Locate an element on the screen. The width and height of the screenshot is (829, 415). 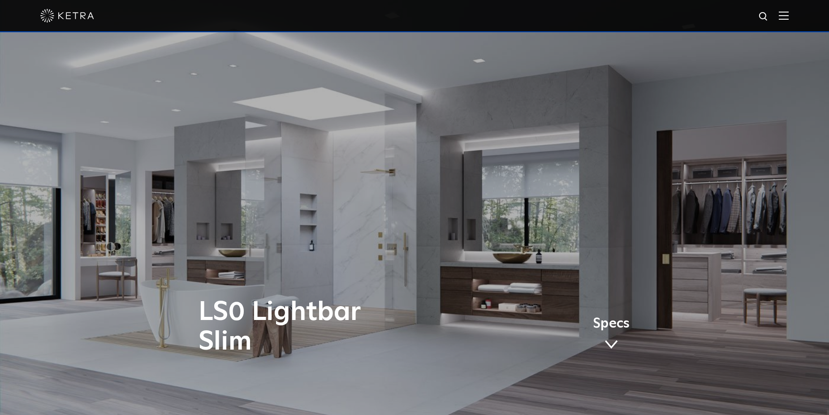
a: Specs is located at coordinates (611, 335).